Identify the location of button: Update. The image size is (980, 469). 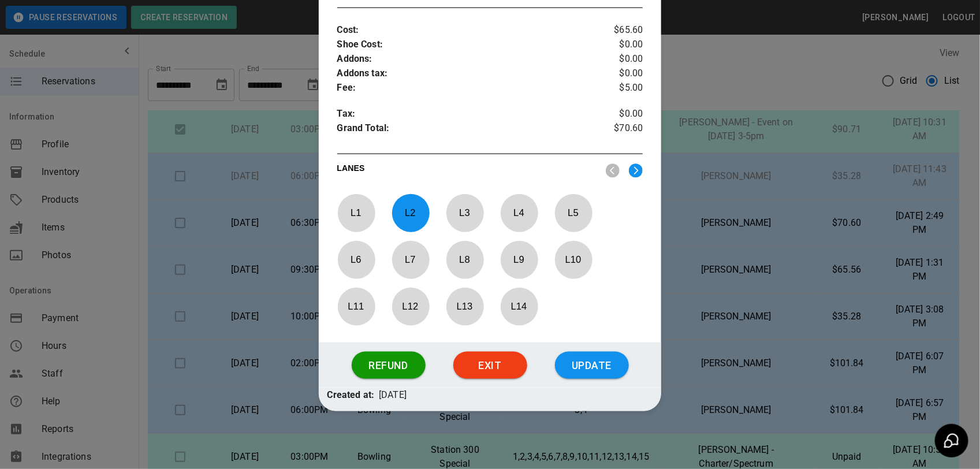
(592, 365).